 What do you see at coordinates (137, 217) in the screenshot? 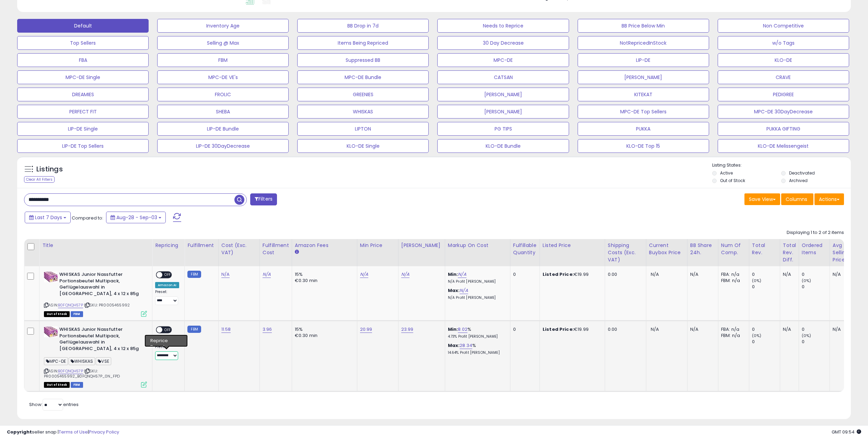
I see `span: Aug-28 - Sep-03` at bounding box center [137, 217].